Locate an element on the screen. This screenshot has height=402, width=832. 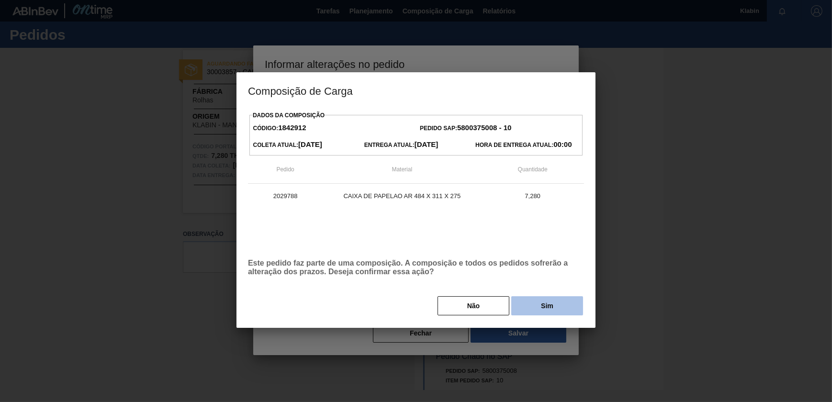
span: Entrega Atual: is located at coordinates (401, 145).